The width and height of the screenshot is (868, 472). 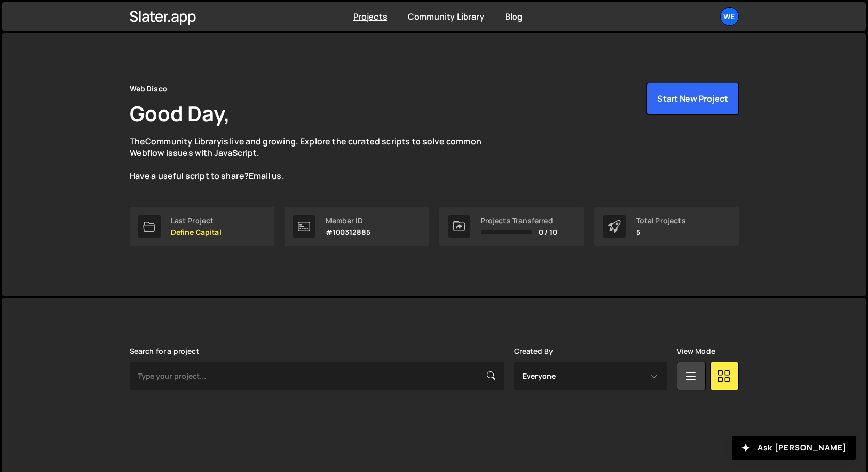 What do you see at coordinates (202, 226) in the screenshot?
I see `a: Last Project Define Capital` at bounding box center [202, 226].